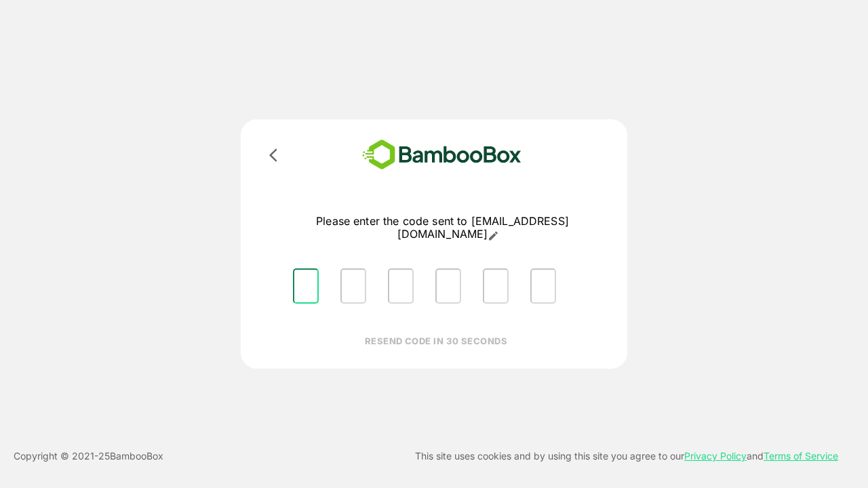 Image resolution: width=868 pixels, height=488 pixels. I want to click on a: Privacy Policy, so click(715, 456).